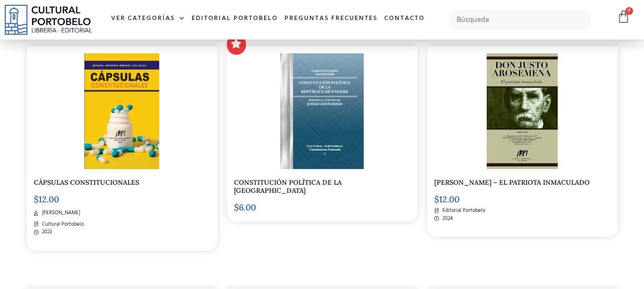 The height and width of the screenshot is (289, 644). What do you see at coordinates (46, 232) in the screenshot?
I see `span: 2023` at bounding box center [46, 232].